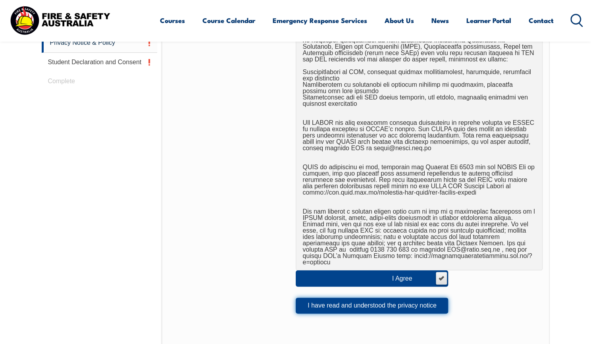 Image resolution: width=591 pixels, height=344 pixels. I want to click on div: I Agree, so click(410, 279).